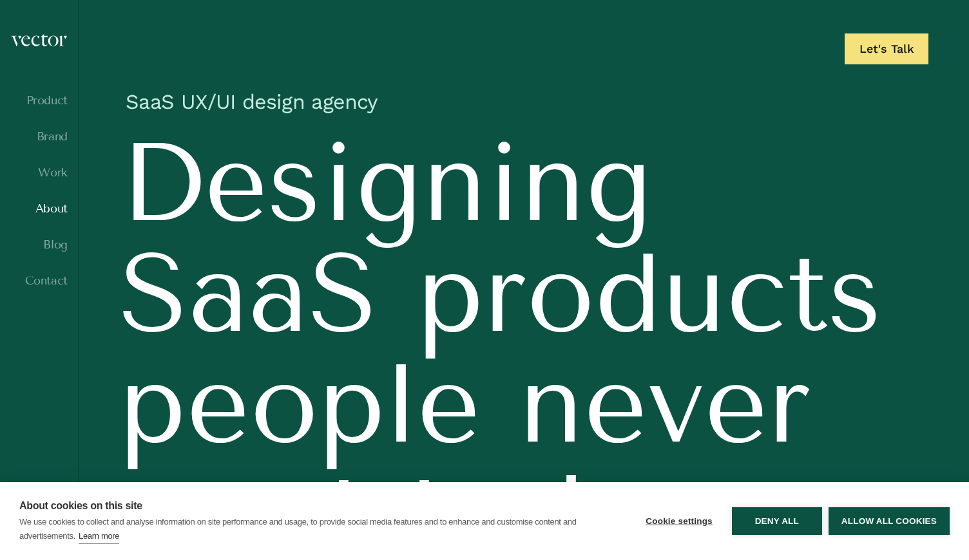  Describe the element at coordinates (38, 100) in the screenshot. I see `a: Product` at that location.